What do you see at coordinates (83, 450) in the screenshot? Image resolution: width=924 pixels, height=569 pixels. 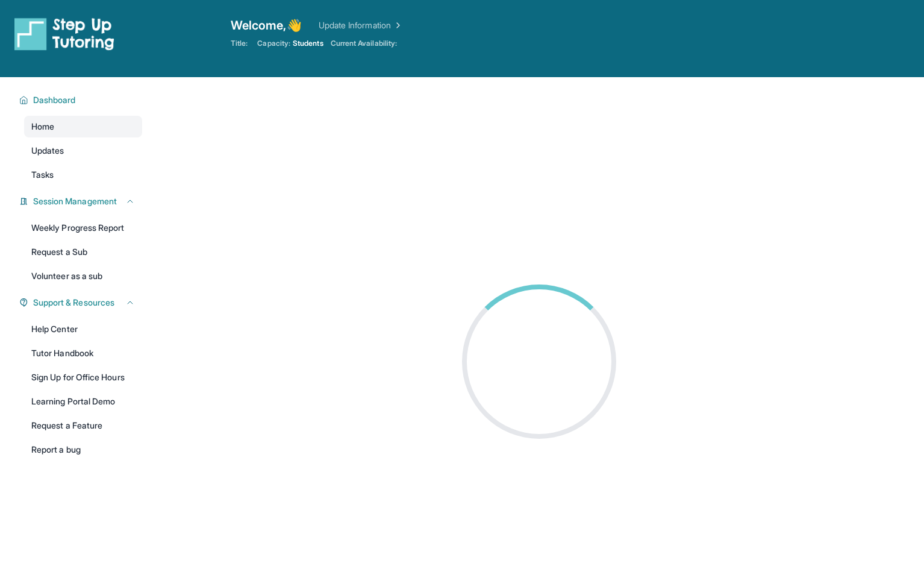 I see `a: Report a bug` at bounding box center [83, 450].